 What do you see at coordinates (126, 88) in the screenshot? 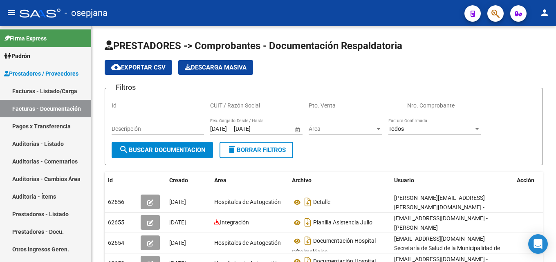
I see `h3: Filtros` at bounding box center [126, 88].